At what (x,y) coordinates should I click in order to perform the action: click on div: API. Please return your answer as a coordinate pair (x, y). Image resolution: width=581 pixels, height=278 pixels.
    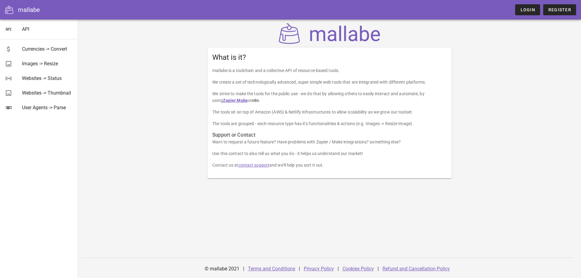
    Looking at the image, I should click on (48, 29).